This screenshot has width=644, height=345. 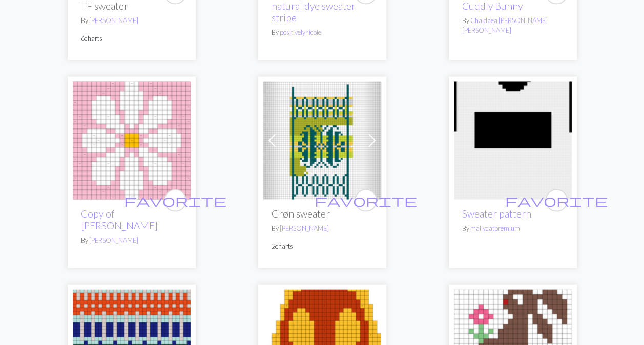 I want to click on p: 6 charts, so click(x=131, y=38).